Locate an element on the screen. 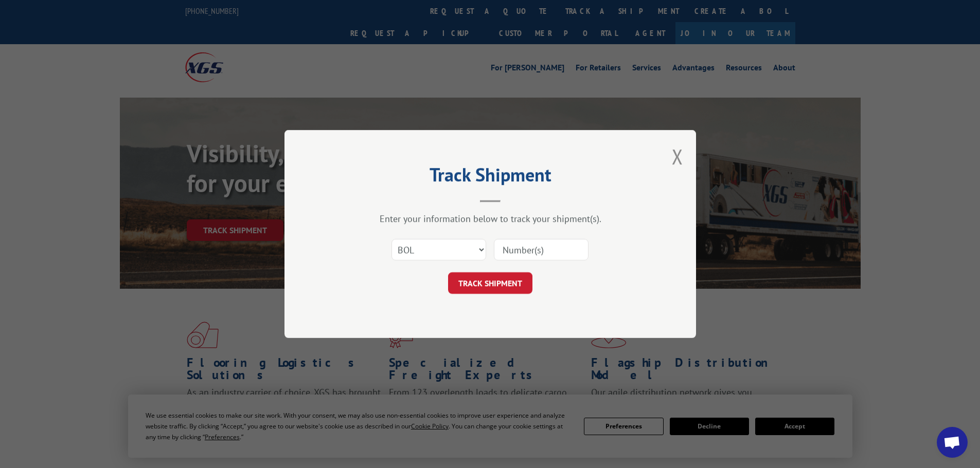 The height and width of the screenshot is (468, 980). h2: Track Shipment is located at coordinates (490, 177).